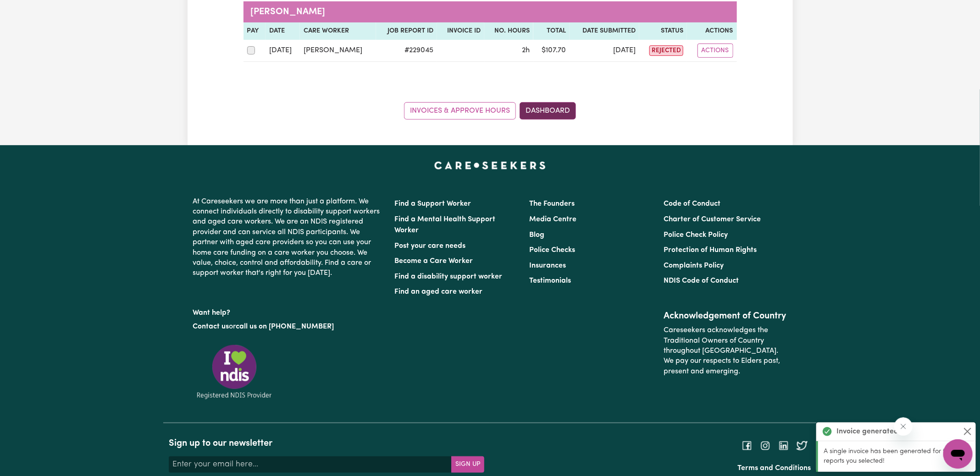 The height and width of the screenshot is (476, 980). Describe the element at coordinates (489, 166) in the screenshot. I see `a: Careseekers home page` at that location.